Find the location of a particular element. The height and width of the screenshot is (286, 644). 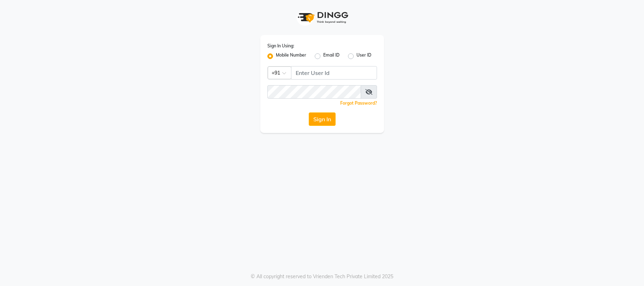

label: Mobile Number is located at coordinates (291, 56).